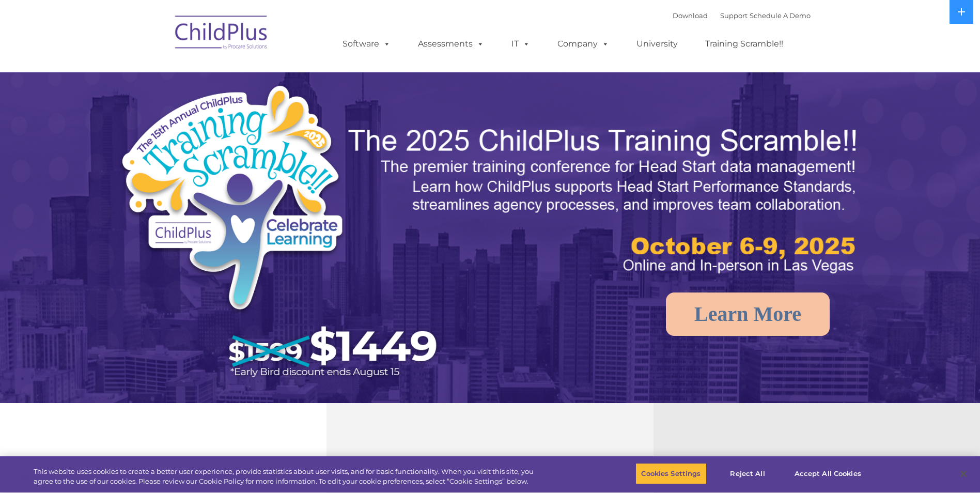  I want to click on a: Support, so click(734, 15).